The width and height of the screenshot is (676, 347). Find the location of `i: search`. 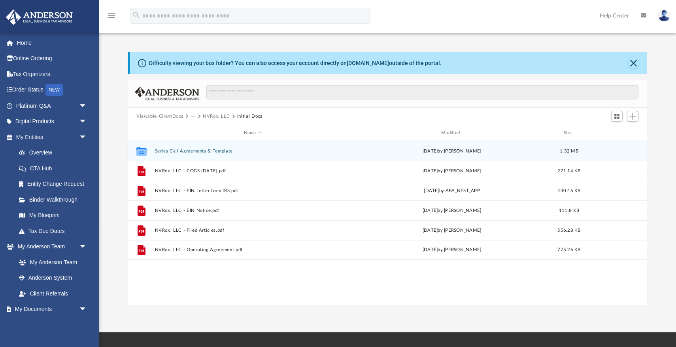

i: search is located at coordinates (136, 15).